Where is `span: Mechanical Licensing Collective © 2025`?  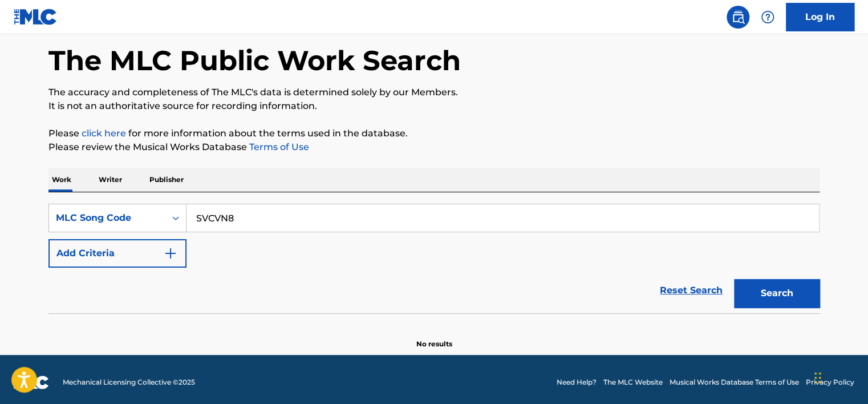 span: Mechanical Licensing Collective © 2025 is located at coordinates (129, 382).